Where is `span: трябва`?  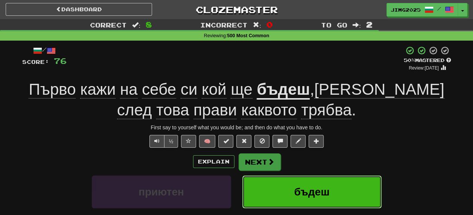 span: трябва is located at coordinates (326, 110).